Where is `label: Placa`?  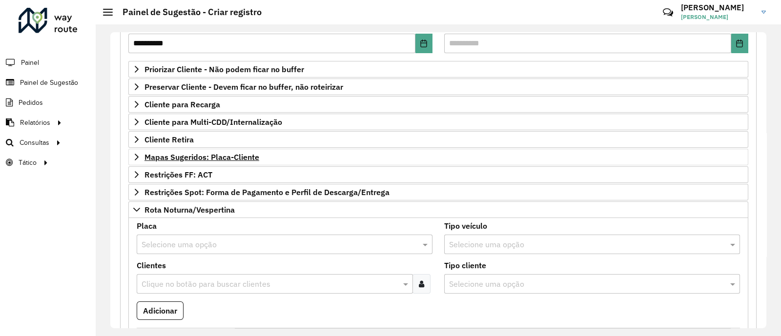 label: Placa is located at coordinates (146, 226).